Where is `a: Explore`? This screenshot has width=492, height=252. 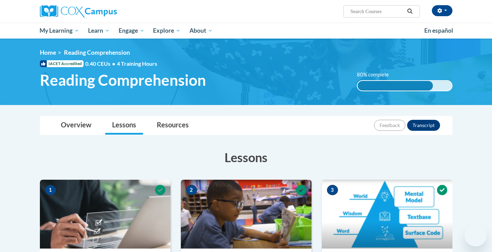
a: Explore is located at coordinates (167, 31).